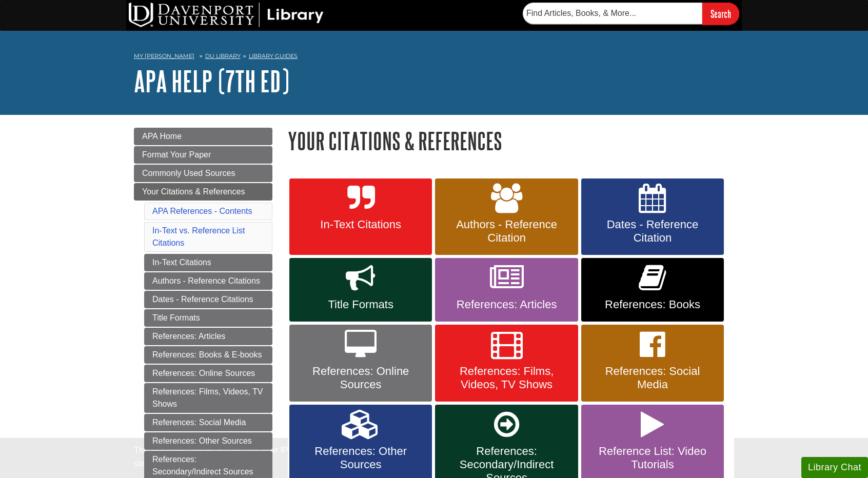  What do you see at coordinates (506, 304) in the screenshot?
I see `span: References: Articles` at bounding box center [506, 304].